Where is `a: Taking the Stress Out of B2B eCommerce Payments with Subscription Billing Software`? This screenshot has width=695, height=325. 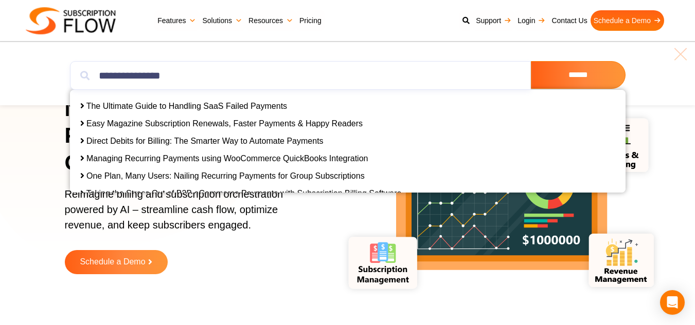 a: Taking the Stress Out of B2B eCommerce Payments with Subscription Billing Software is located at coordinates (244, 193).